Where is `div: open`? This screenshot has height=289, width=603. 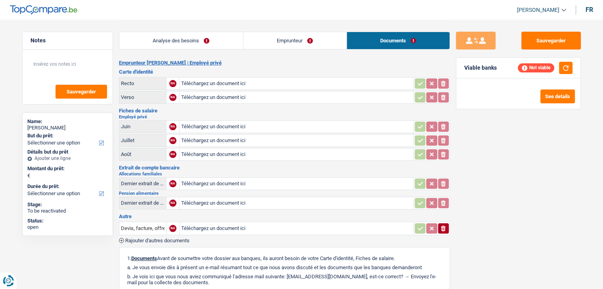 div: open is located at coordinates (67, 228).